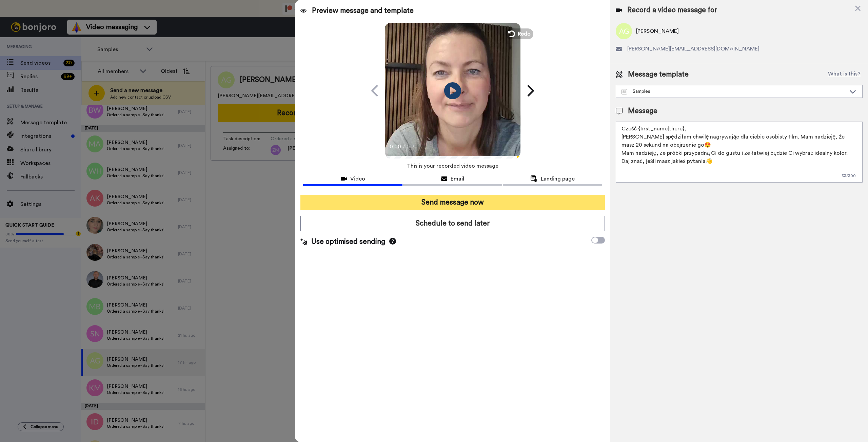 This screenshot has width=868, height=442. Describe the element at coordinates (734, 92) in the screenshot. I see `div: Samples` at that location.